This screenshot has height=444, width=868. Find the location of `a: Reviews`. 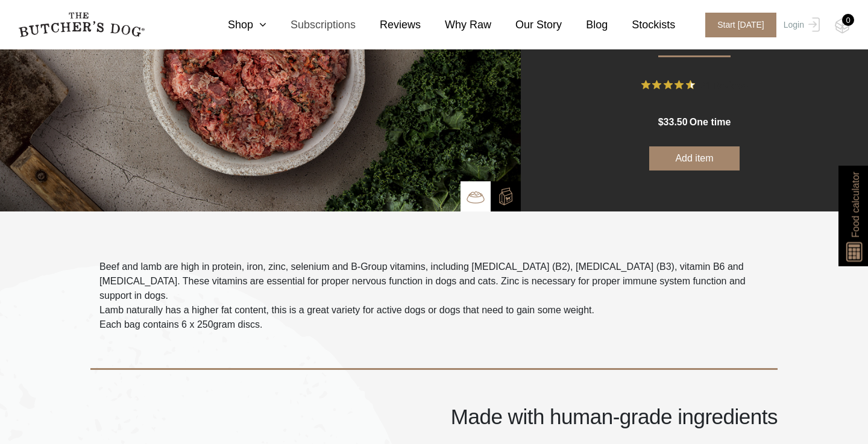

a: Reviews is located at coordinates (388, 25).